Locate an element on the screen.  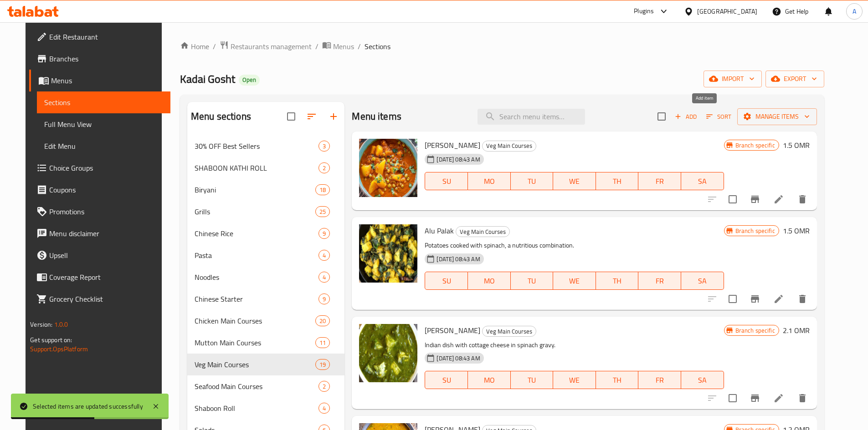
span: FR is located at coordinates (659, 281).